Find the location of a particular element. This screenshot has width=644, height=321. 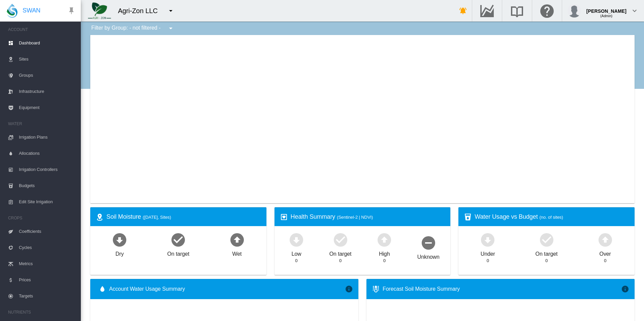

span: Edit Site Irrigation is located at coordinates (47, 202).